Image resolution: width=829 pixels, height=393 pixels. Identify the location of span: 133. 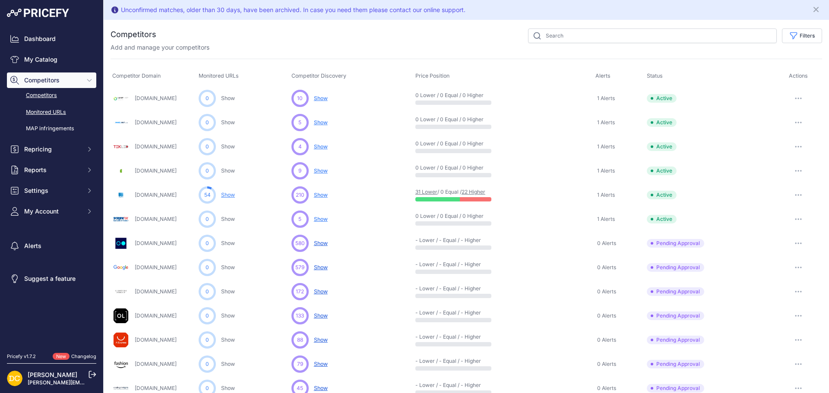
(300, 316).